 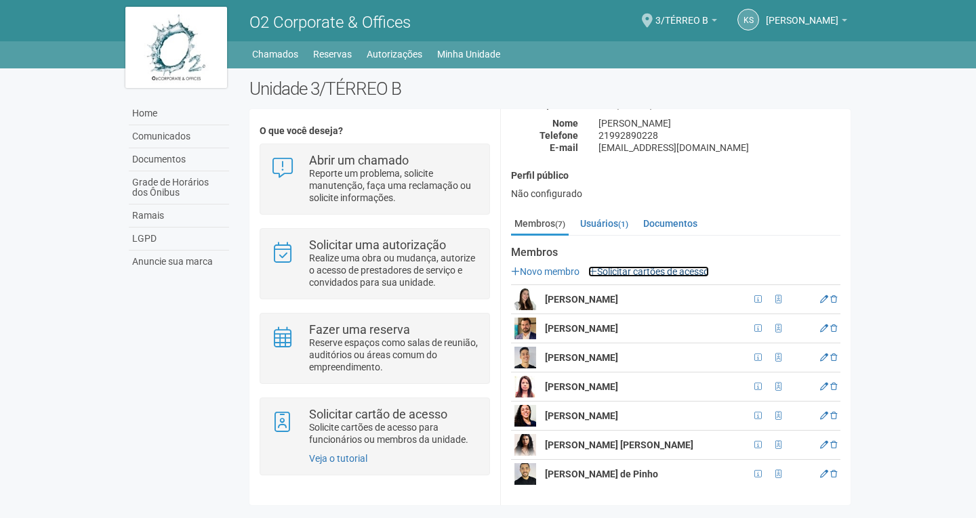 What do you see at coordinates (176, 47) in the screenshot?
I see `img: logo.jpg` at bounding box center [176, 47].